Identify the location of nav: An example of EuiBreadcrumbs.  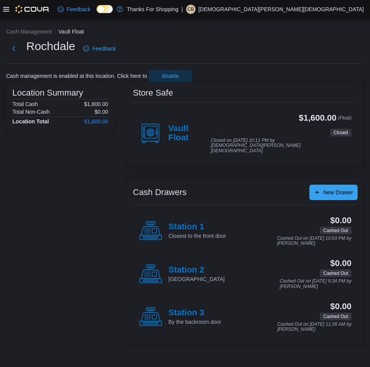
(185, 32).